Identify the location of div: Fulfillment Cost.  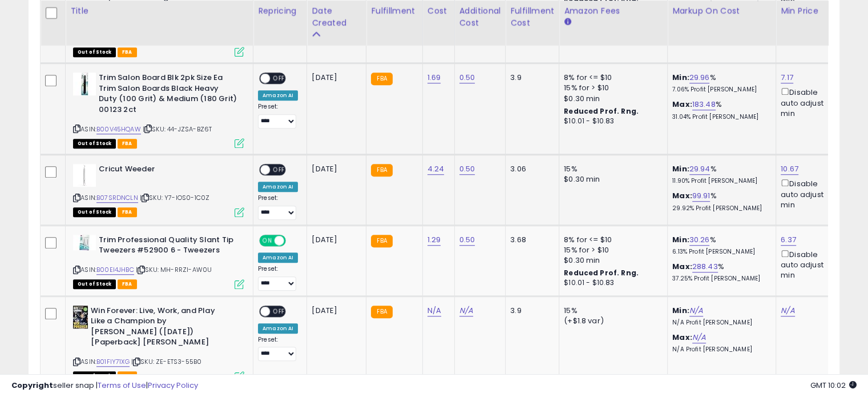
(532, 17).